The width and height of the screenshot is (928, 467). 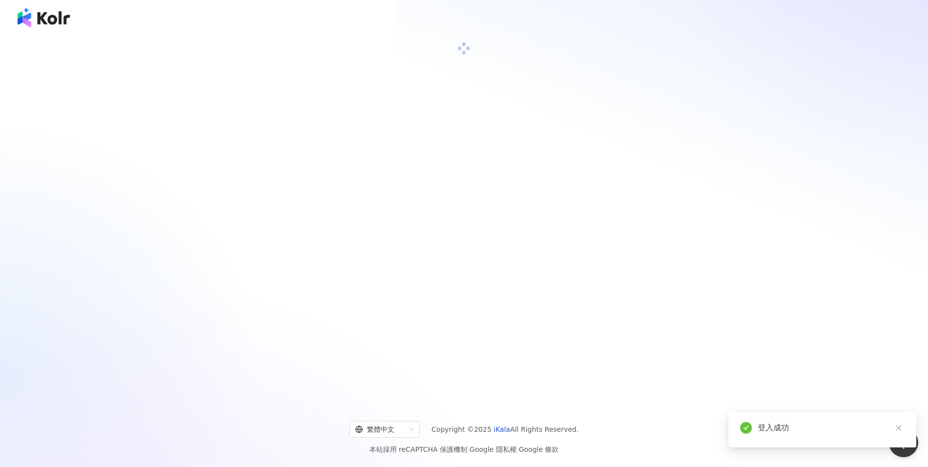 What do you see at coordinates (44, 18) in the screenshot?
I see `img: logo` at bounding box center [44, 18].